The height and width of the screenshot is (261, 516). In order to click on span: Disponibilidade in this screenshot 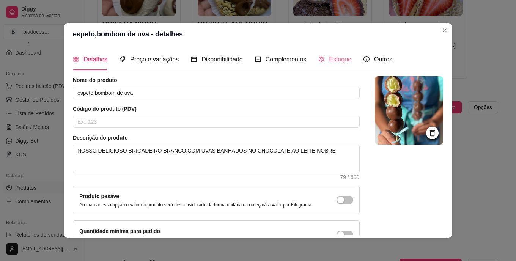, I will do `click(222, 59)`.